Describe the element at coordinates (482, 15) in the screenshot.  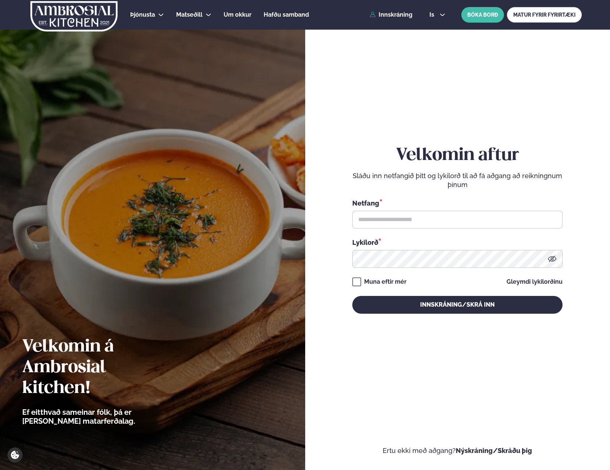
I see `button: BÓKA BORÐ` at that location.